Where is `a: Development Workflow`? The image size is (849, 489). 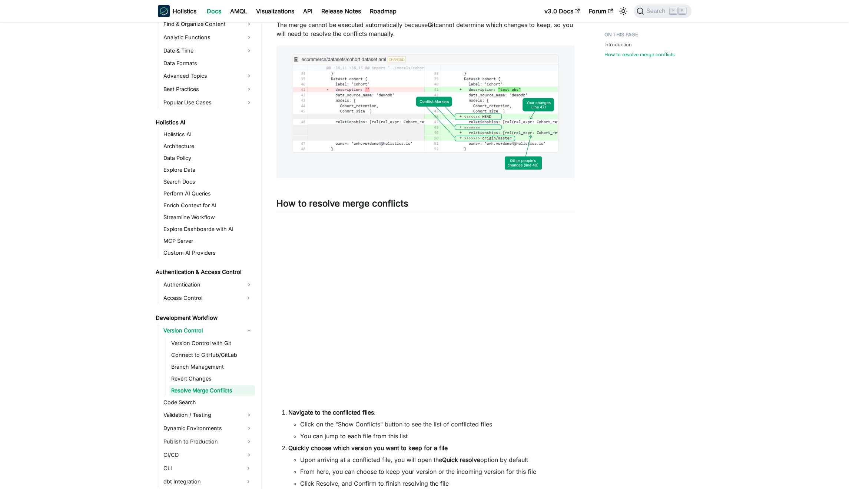
a: Development Workflow is located at coordinates (204, 318).